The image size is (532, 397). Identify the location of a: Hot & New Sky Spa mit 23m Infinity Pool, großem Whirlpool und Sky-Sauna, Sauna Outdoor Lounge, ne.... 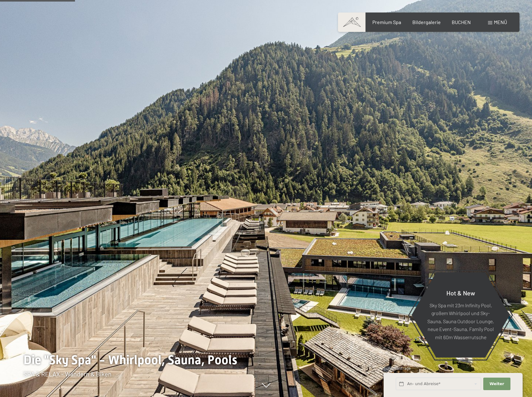
(460, 315).